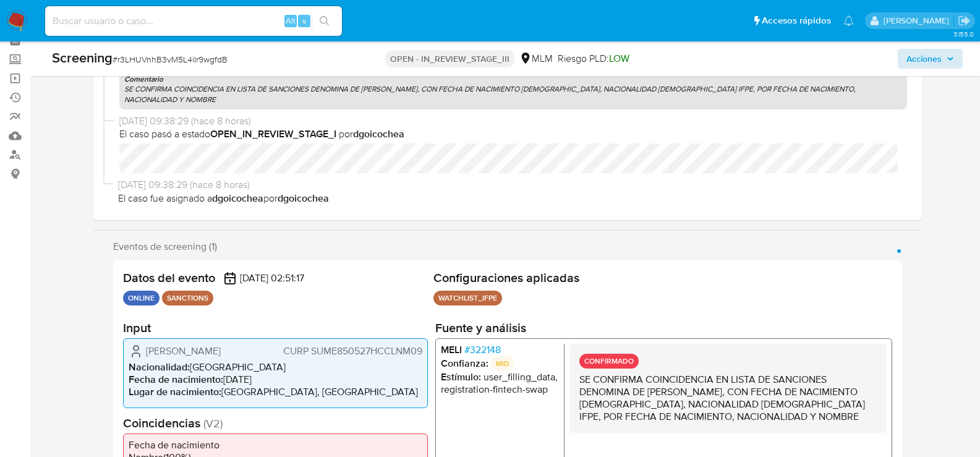 The height and width of the screenshot is (457, 980). What do you see at coordinates (964, 20) in the screenshot?
I see `a: Salir` at bounding box center [964, 20].